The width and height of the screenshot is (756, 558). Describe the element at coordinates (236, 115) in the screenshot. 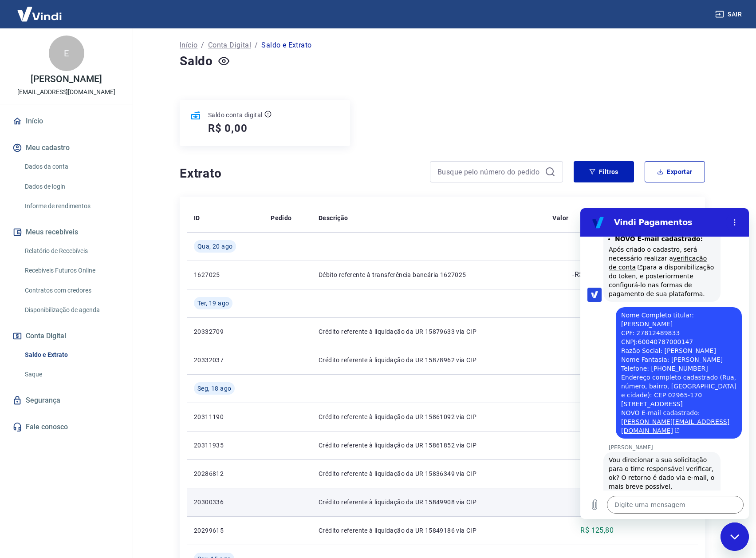

I see `p: Saldo conta digital` at that location.